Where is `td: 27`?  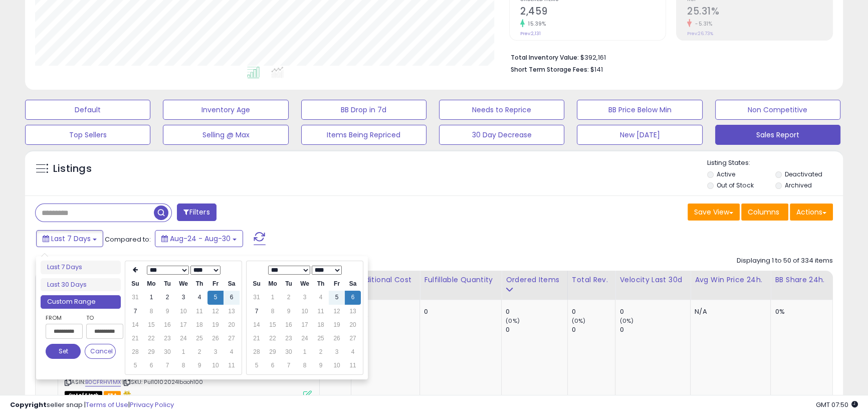 td: 27 is located at coordinates (232, 338).